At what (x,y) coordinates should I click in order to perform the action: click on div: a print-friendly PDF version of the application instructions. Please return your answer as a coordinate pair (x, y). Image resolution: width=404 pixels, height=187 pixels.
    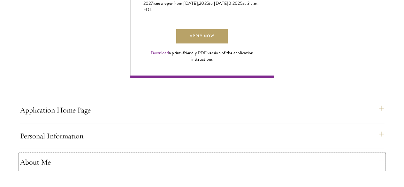
    Looking at the image, I should click on (202, 56).